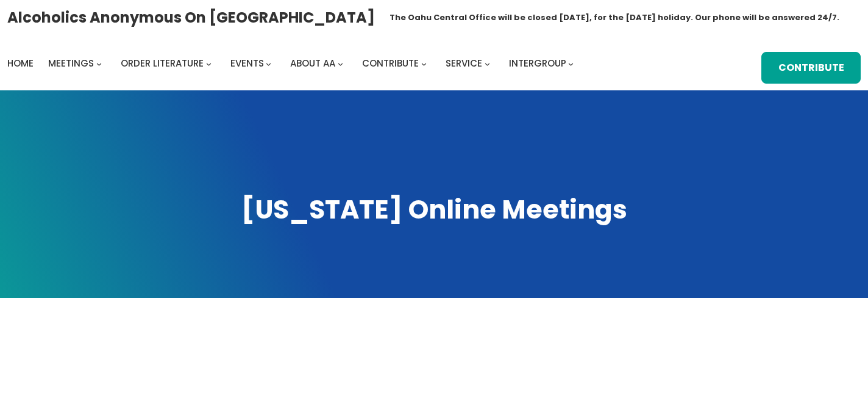  I want to click on span: Order Literature, so click(162, 63).